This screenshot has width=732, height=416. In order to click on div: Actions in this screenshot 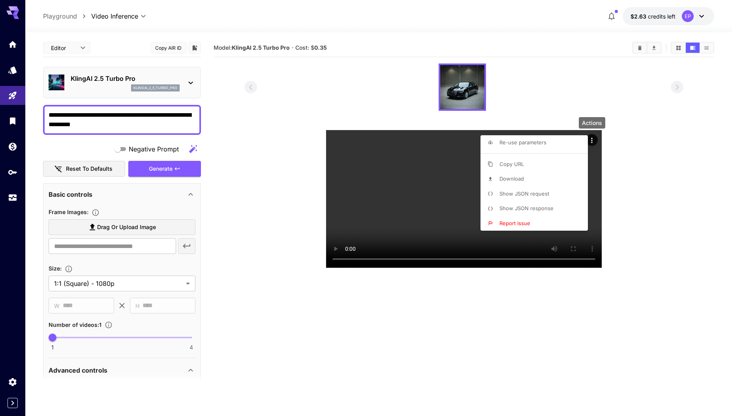, I will do `click(592, 123)`.